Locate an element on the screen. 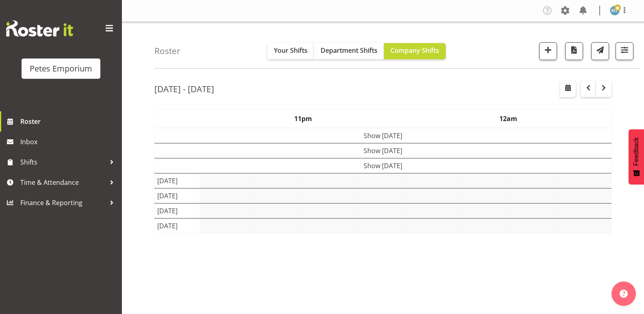  th: 12am is located at coordinates (508, 118).